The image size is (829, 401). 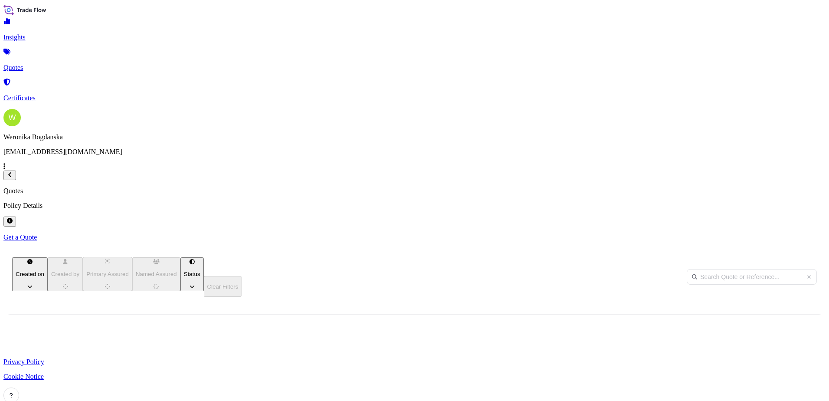 I want to click on p: Primary Assured, so click(x=107, y=274).